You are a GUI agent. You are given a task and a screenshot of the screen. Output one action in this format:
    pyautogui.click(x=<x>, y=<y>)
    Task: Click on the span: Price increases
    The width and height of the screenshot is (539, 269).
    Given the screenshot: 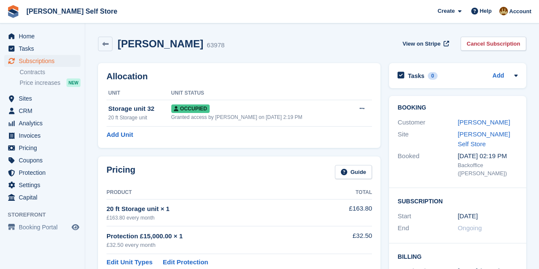 What is the action you would take?
    pyautogui.click(x=40, y=83)
    